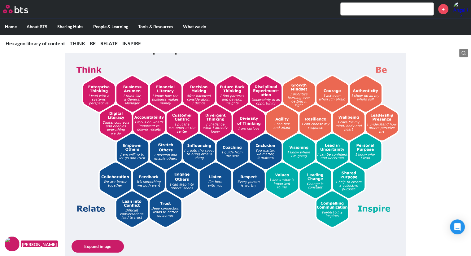 The image size is (471, 256). What do you see at coordinates (35, 43) in the screenshot?
I see `a: Hexagon library of content` at bounding box center [35, 43].